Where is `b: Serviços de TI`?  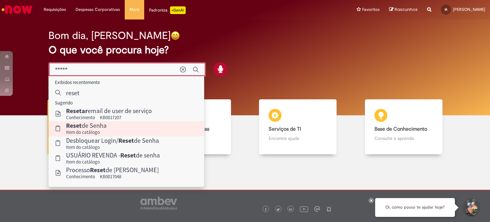 b: Serviços de TI is located at coordinates (285, 129).